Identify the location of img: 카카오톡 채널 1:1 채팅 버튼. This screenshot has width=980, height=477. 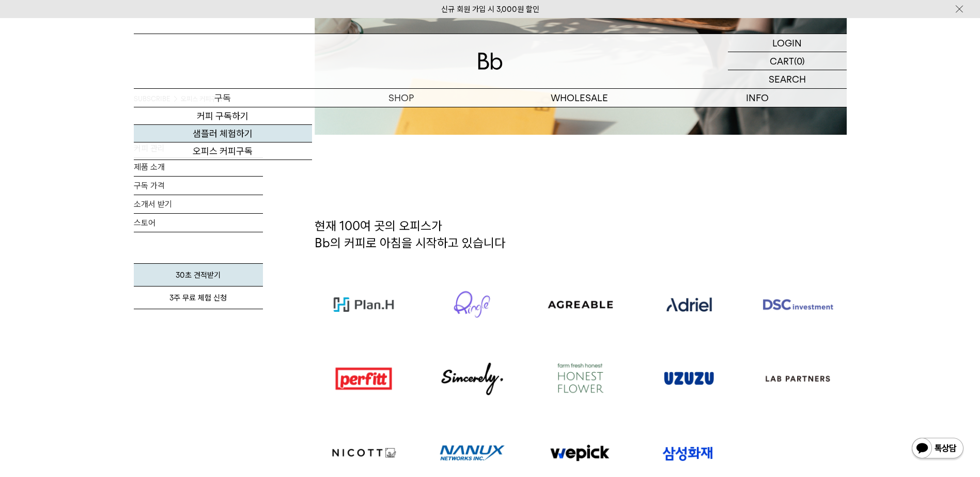
(937, 449).